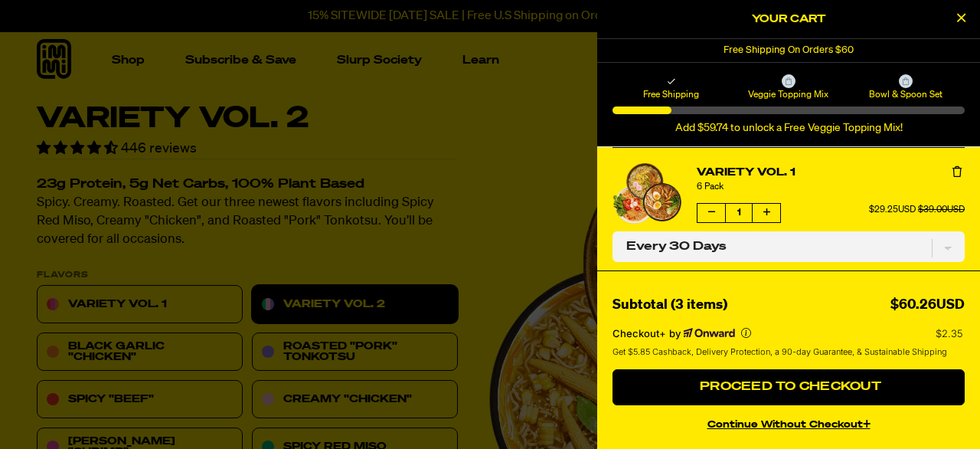 This screenshot has height=449, width=980. I want to click on button: Close Cart, so click(962, 19).